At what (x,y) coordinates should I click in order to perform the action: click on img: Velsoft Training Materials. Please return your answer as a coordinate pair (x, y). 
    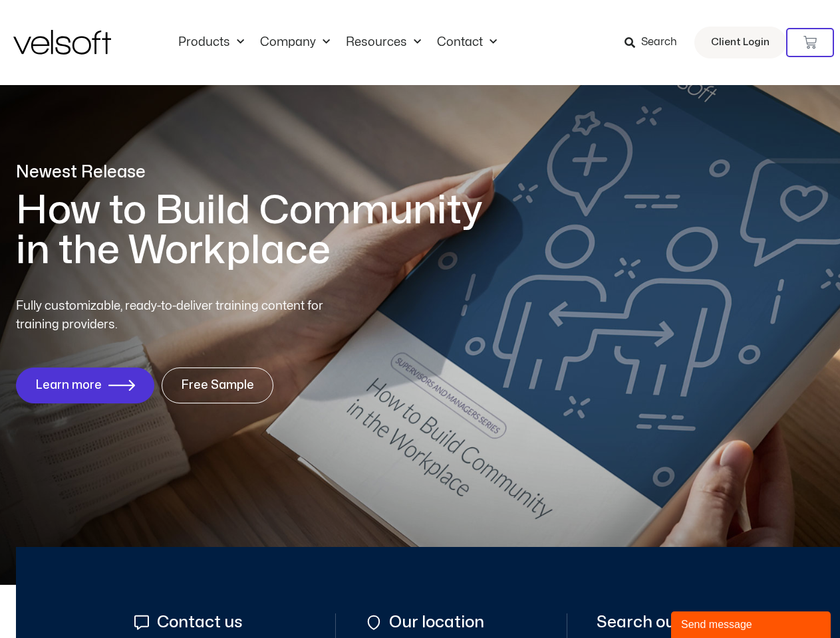
    Looking at the image, I should click on (62, 42).